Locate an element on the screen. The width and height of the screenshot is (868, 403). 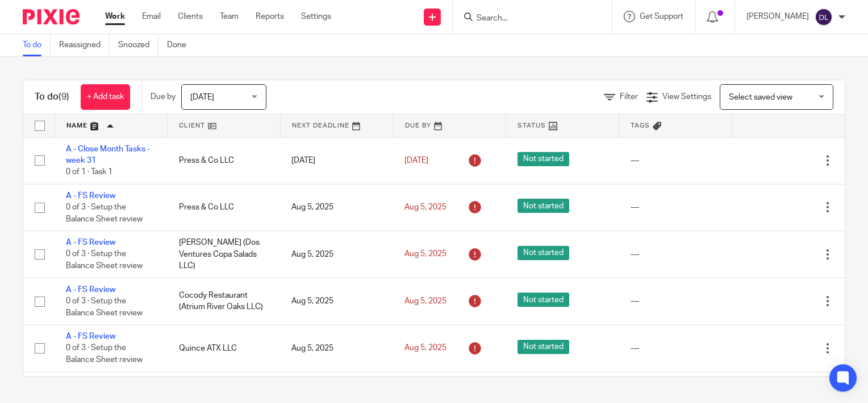
span: (9) is located at coordinates (63, 97).